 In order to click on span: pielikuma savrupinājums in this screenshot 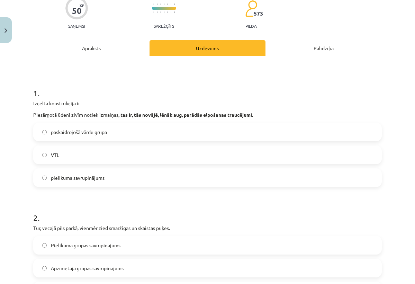, I will do `click(78, 178)`.